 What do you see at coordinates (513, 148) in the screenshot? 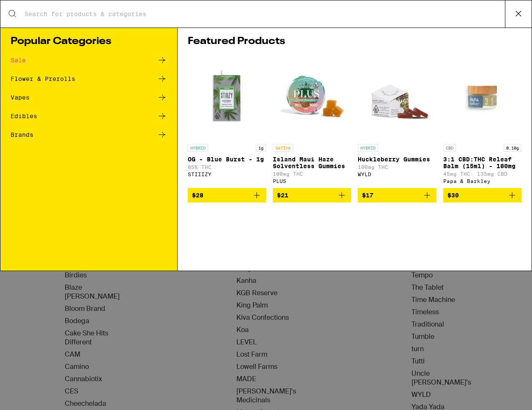
I see `p: 0.18g` at bounding box center [513, 148].